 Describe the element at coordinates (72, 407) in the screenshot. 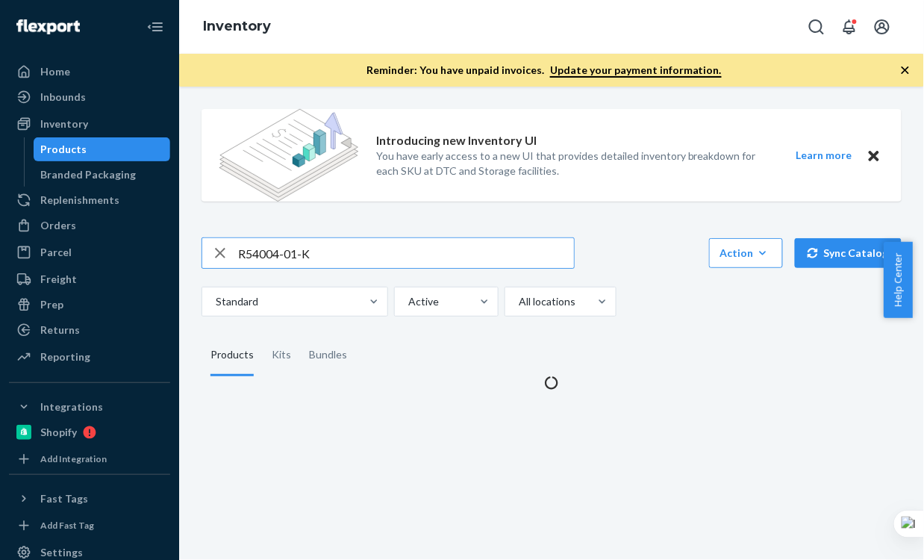

I see `div: Integrations` at that location.